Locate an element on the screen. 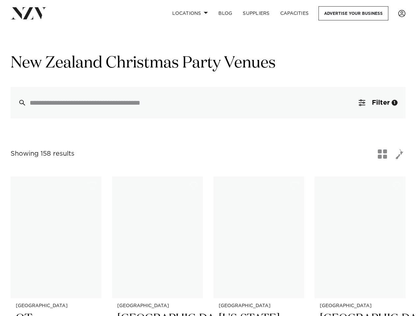 This screenshot has height=316, width=416. a: Locations is located at coordinates (190, 13).